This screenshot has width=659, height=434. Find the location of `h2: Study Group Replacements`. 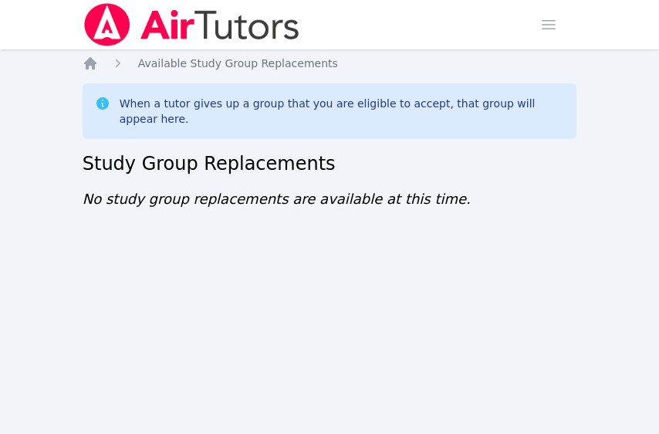

h2: Study Group Replacements is located at coordinates (329, 164).